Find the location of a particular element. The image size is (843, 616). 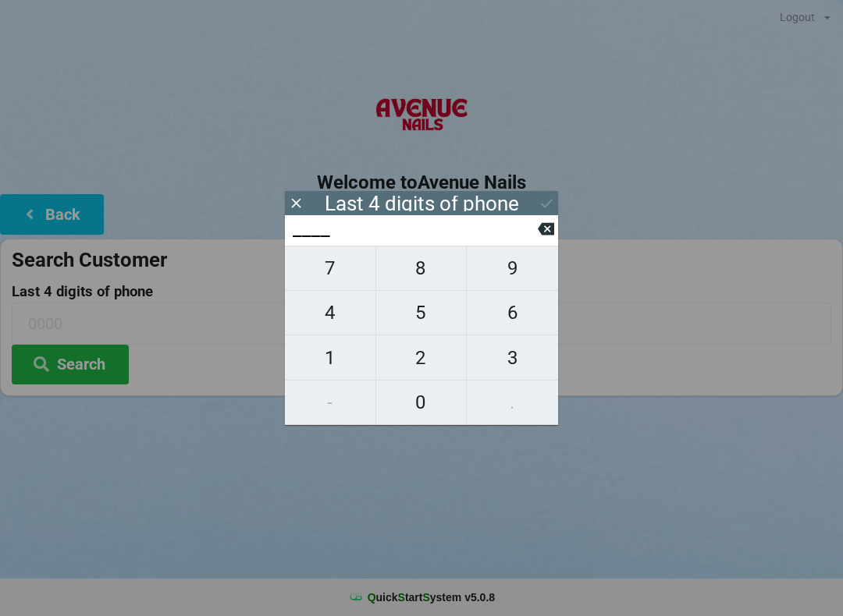

button: 2 is located at coordinates (421, 357).